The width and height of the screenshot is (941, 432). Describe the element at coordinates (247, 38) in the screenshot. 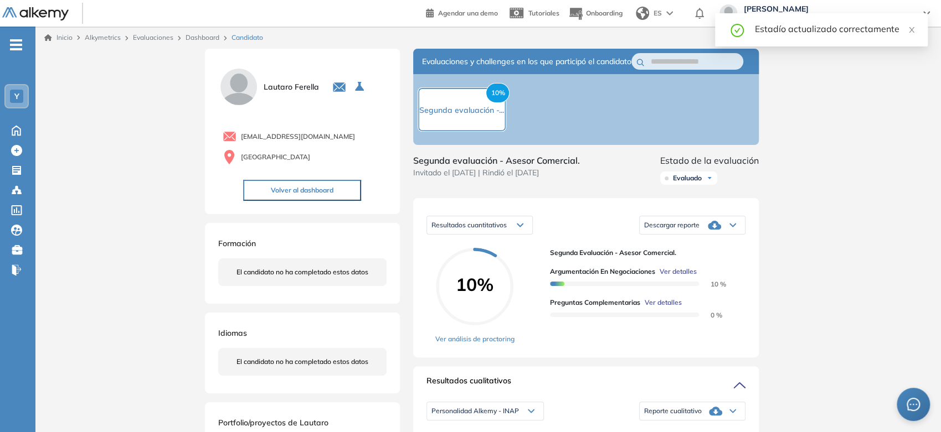

I see `span: Candidato` at that location.